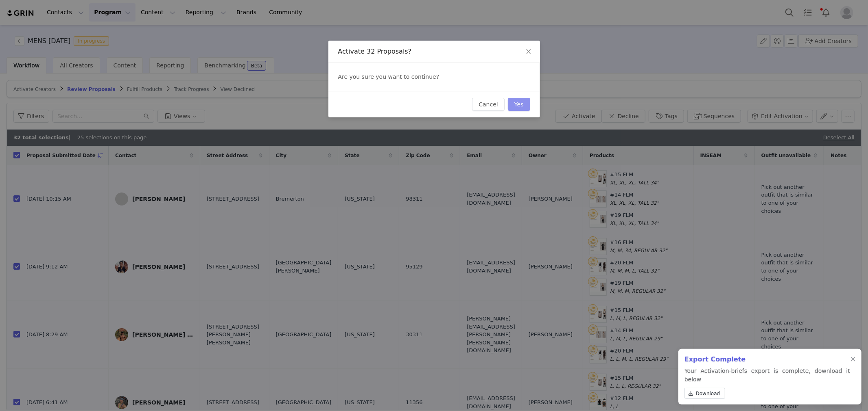 The image size is (868, 411). What do you see at coordinates (434, 52) in the screenshot?
I see `div: Activate 32 Proposals?` at bounding box center [434, 52].